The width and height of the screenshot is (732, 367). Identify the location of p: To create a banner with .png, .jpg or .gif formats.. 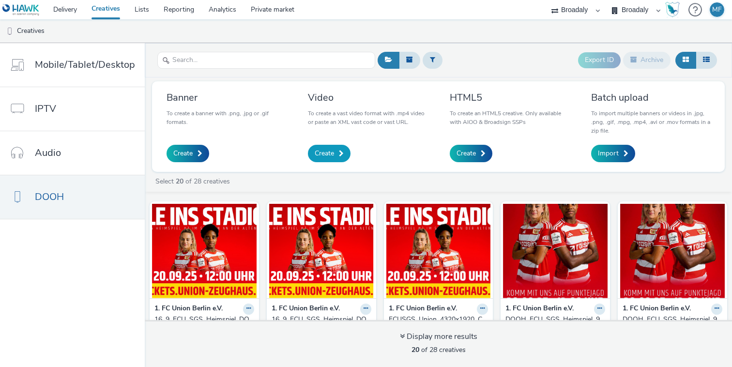
(226, 118).